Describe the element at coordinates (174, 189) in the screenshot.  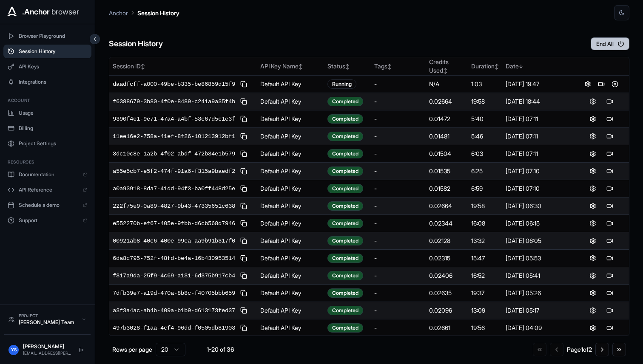
I see `span: a0a93918-8da7-41dd-94f3-ba0ff448d25e` at that location.